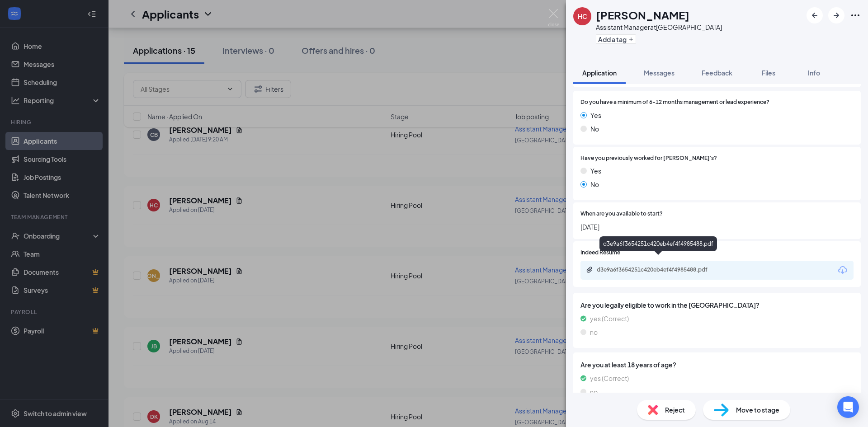 This screenshot has width=868, height=427. What do you see at coordinates (768, 73) in the screenshot?
I see `span: Files` at bounding box center [768, 73].